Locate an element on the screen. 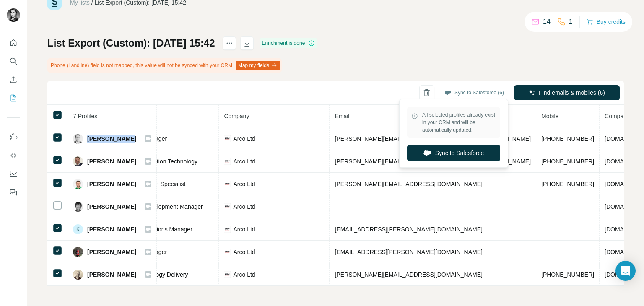 The height and width of the screenshot is (306, 644). button: Quick start is located at coordinates (13, 43).